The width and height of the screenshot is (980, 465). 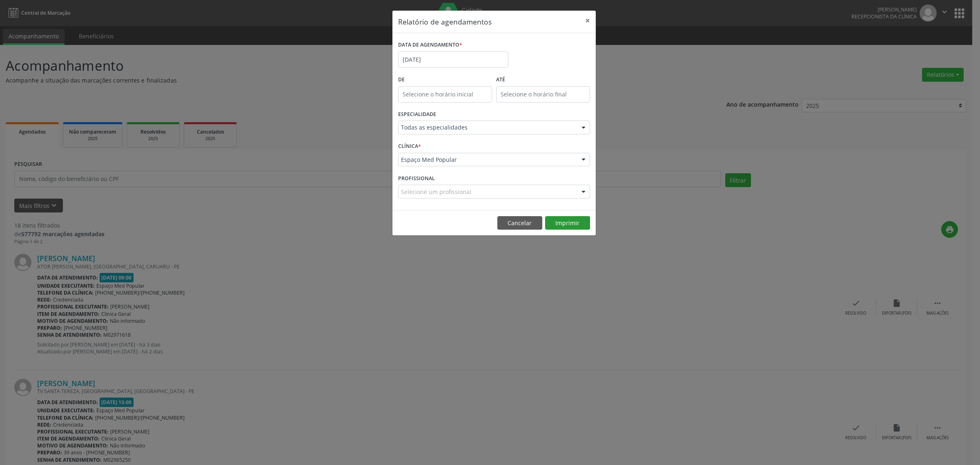 What do you see at coordinates (487, 160) in the screenshot?
I see `span: Espaço Med Popular` at bounding box center [487, 160].